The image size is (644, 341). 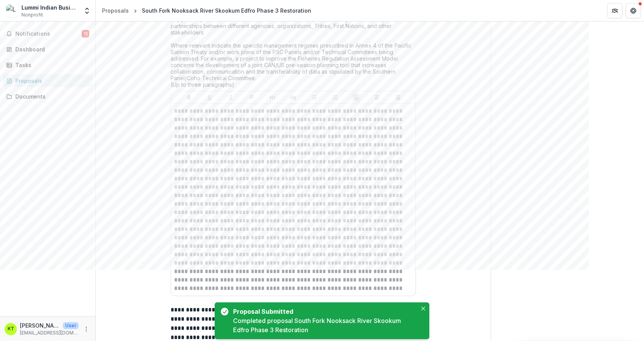 I want to click on button: Heading 1, so click(x=273, y=97).